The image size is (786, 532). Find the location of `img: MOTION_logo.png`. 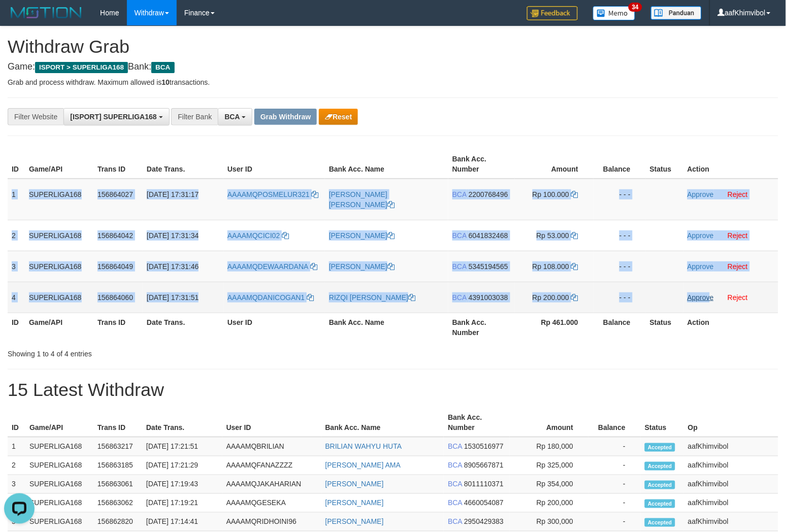

img: MOTION_logo.png is located at coordinates (46, 13).